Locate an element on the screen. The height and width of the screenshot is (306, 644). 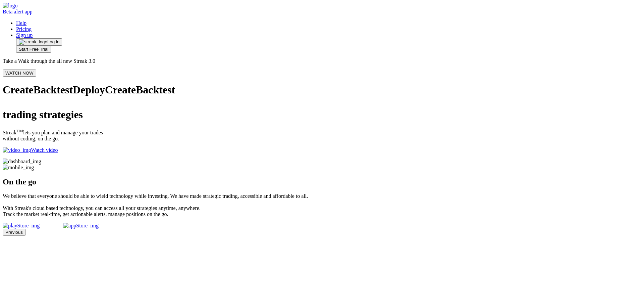
span: trading strategies is located at coordinates (43, 115).